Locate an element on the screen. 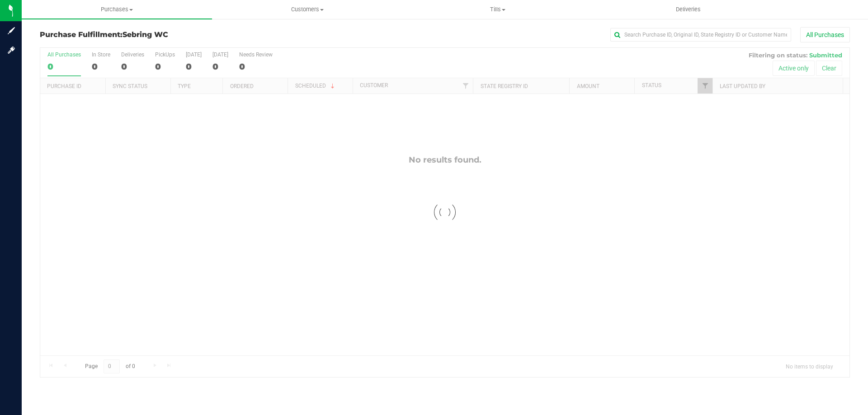  inline-svg: Sign up is located at coordinates (12, 31).